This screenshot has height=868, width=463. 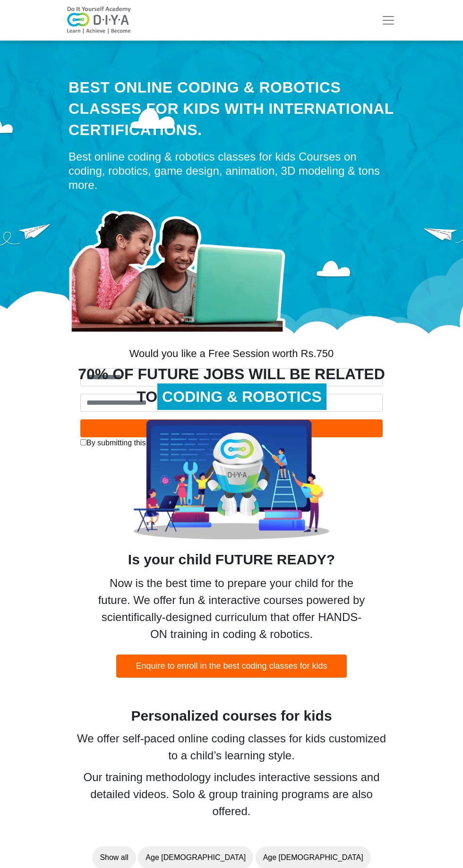 What do you see at coordinates (232, 109) in the screenshot?
I see `div: Best Online Coding & Robotics Classes for kids with International Certifications.` at bounding box center [232, 109].